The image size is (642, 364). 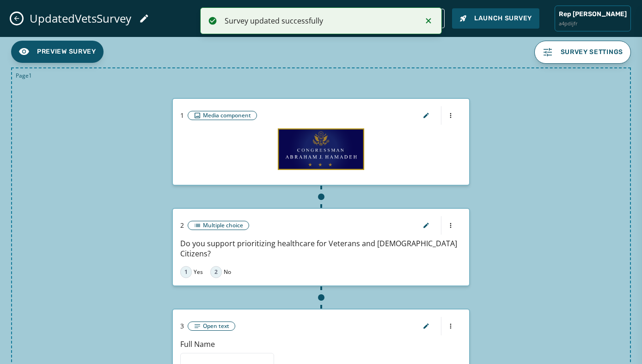 What do you see at coordinates (227, 272) in the screenshot?
I see `span: No` at bounding box center [227, 272].